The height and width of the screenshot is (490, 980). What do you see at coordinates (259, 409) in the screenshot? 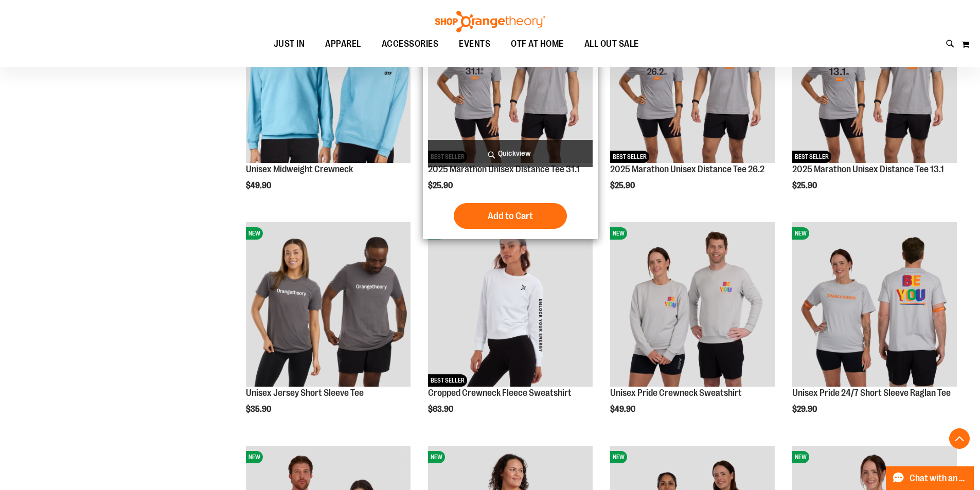
I see `span: $35.90` at bounding box center [259, 409].